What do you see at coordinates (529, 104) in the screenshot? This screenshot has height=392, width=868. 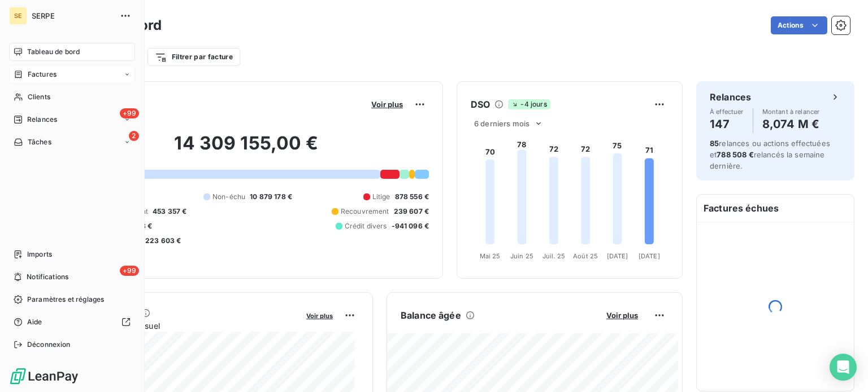 I see `span: -4 jours` at bounding box center [529, 104].